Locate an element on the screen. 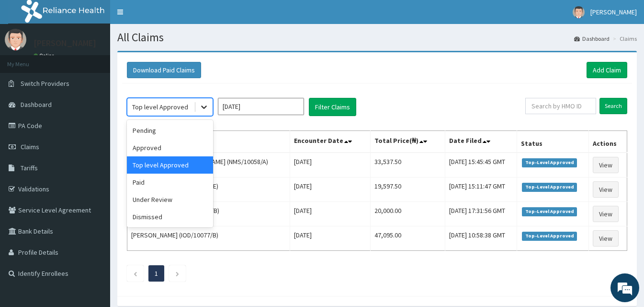 This screenshot has height=307, width=644. a: Page 1 is your current page is located at coordinates (156, 273).